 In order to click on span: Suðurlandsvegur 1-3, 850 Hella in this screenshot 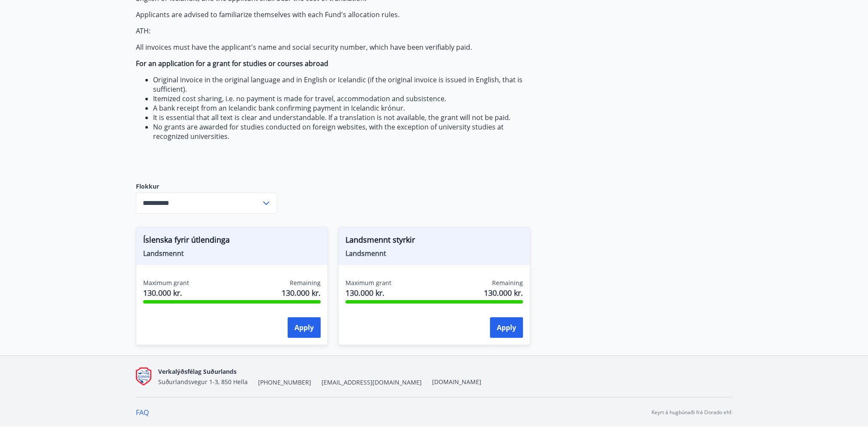, I will do `click(203, 381)`.